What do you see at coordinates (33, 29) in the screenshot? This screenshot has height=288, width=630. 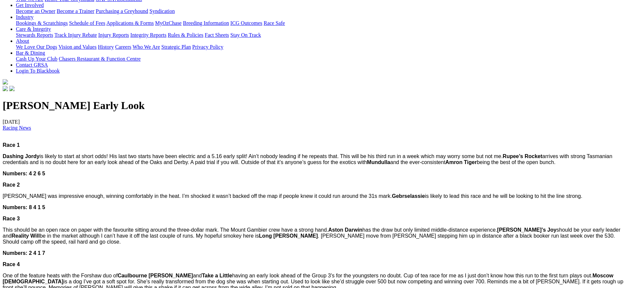 I see `a: Care & Integrity` at bounding box center [33, 29].